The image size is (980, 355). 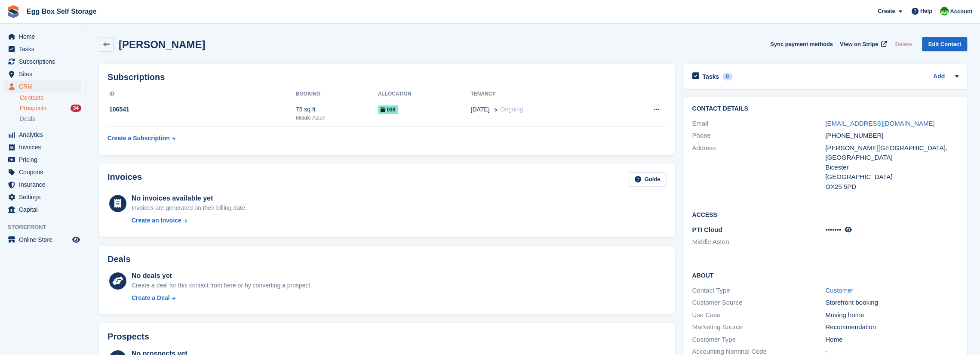 What do you see at coordinates (189, 220) in the screenshot?
I see `a: Create an Invoice` at bounding box center [189, 220].